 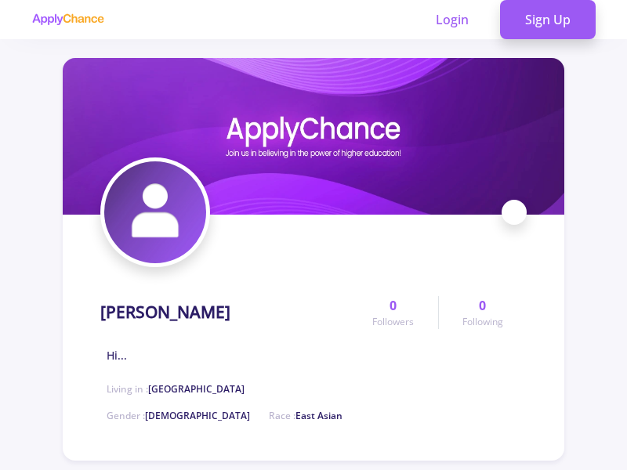 I want to click on span: Hi..., so click(x=117, y=355).